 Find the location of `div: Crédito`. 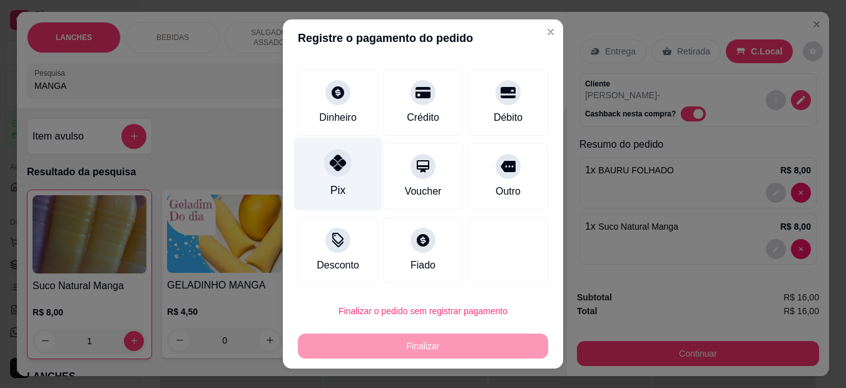

div: Crédito is located at coordinates (423, 118).